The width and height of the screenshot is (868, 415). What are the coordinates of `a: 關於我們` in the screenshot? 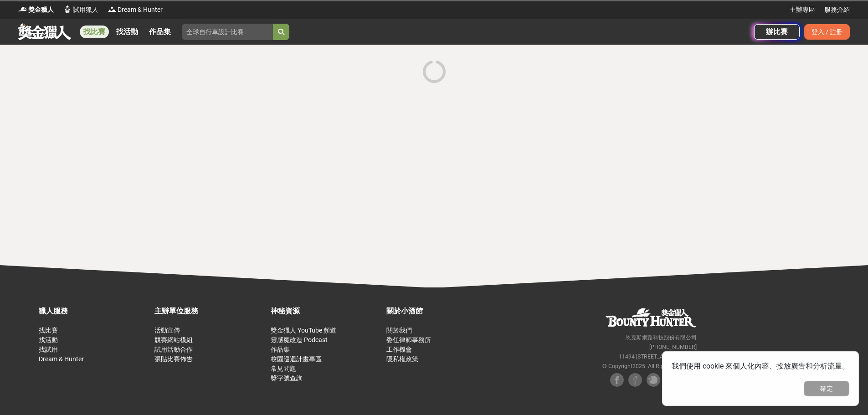 It's located at (399, 330).